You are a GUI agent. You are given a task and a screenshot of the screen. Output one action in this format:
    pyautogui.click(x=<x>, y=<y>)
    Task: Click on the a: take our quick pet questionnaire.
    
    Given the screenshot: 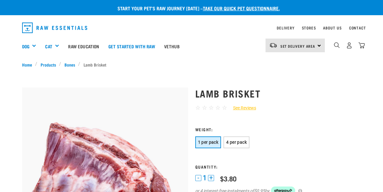 What is the action you would take?
    pyautogui.click(x=242, y=8)
    